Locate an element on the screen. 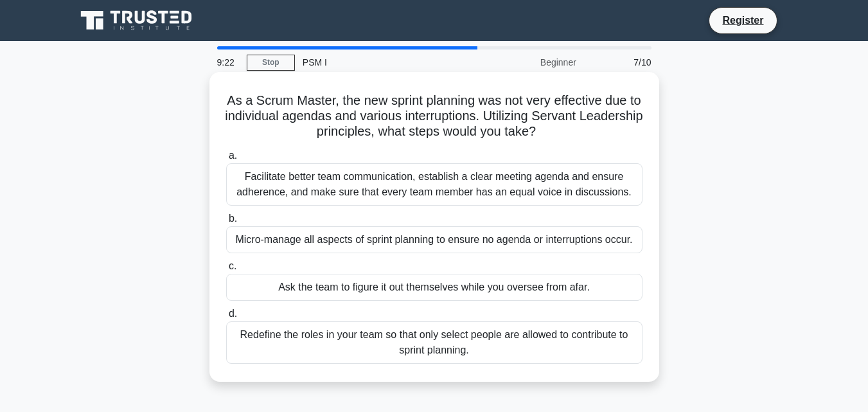 This screenshot has height=412, width=868. span: a. is located at coordinates (232, 155).